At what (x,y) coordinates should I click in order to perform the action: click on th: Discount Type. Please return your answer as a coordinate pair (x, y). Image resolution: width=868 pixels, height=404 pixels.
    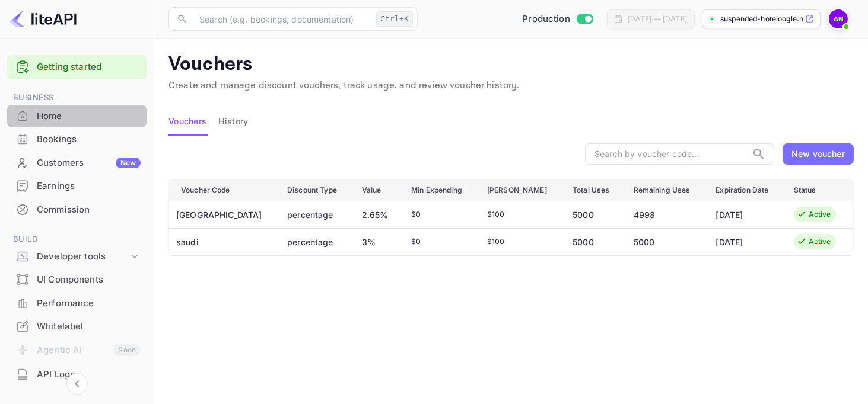
    Looking at the image, I should click on (315, 189).